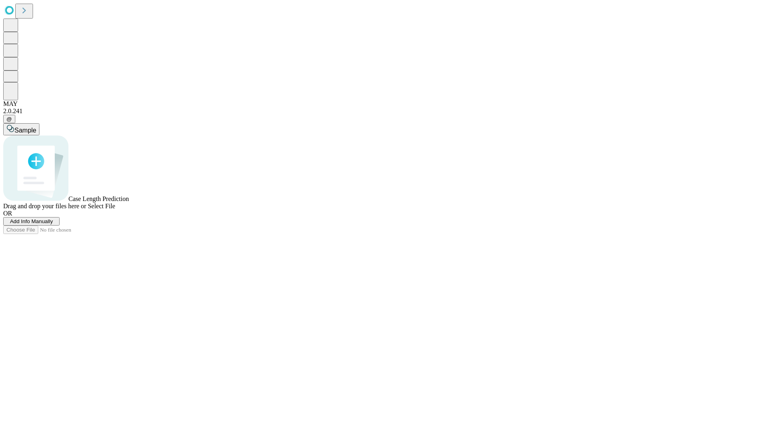 Image resolution: width=773 pixels, height=435 pixels. I want to click on span: Sample, so click(25, 130).